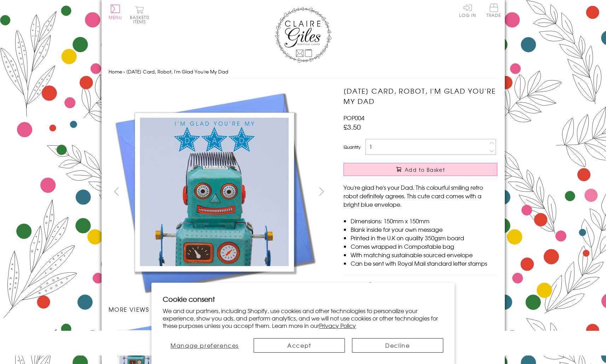 Image resolution: width=606 pixels, height=364 pixels. I want to click on a: Privacy Policy, so click(338, 326).